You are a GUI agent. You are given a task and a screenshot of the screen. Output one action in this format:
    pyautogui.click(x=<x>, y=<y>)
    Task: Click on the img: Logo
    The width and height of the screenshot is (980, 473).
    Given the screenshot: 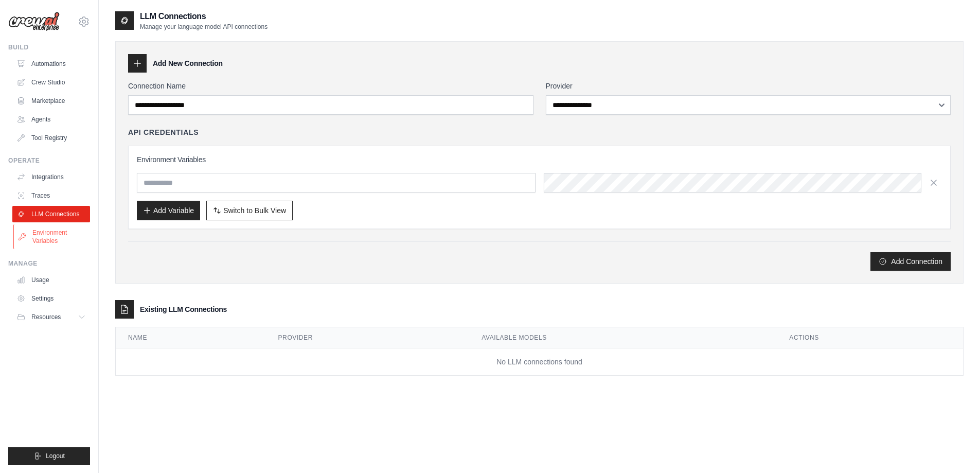 What is the action you would take?
    pyautogui.click(x=34, y=22)
    